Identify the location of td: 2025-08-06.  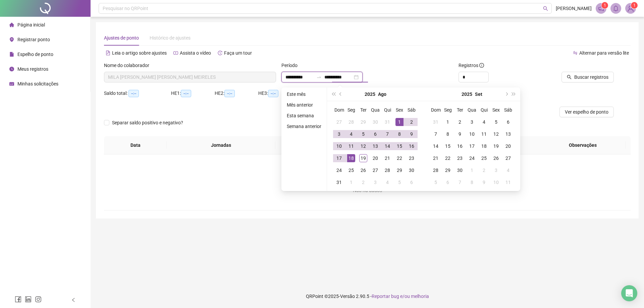
(375, 134).